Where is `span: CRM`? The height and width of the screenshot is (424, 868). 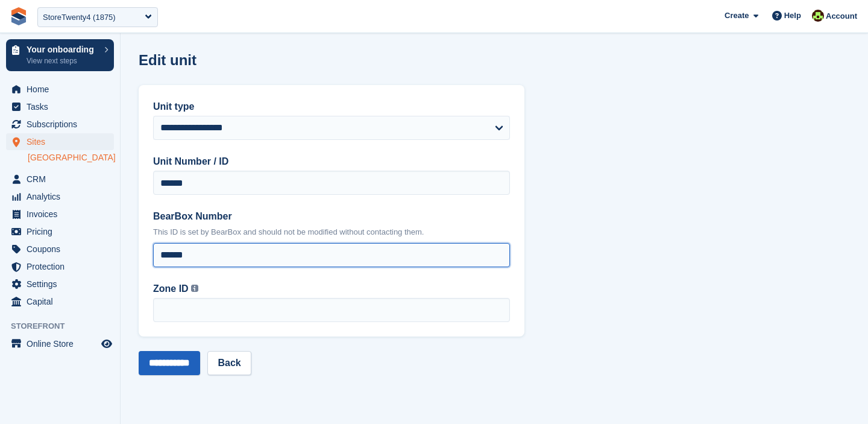
span: CRM is located at coordinates (63, 179).